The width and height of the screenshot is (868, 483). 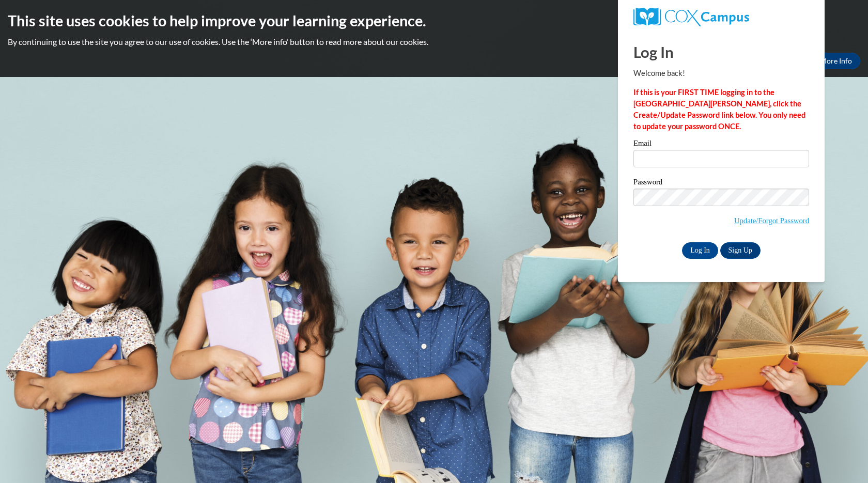 What do you see at coordinates (721, 184) in the screenshot?
I see `label: Password` at bounding box center [721, 184].